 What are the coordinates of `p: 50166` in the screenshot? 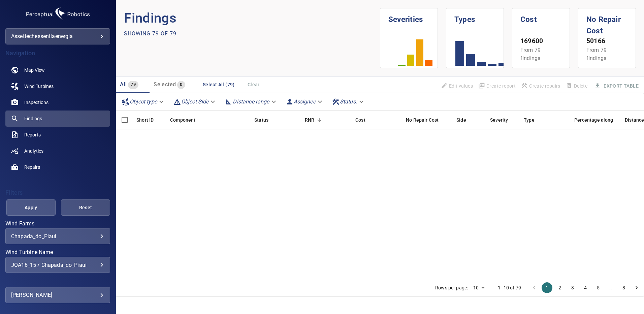 It's located at (607, 41).